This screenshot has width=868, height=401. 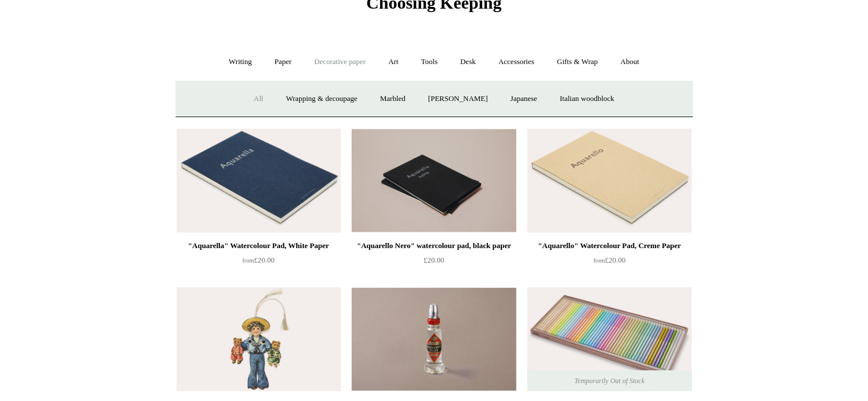 What do you see at coordinates (609, 181) in the screenshot?
I see `img: "Aquarello" Watercolour Pad, Creme Paper` at bounding box center [609, 181].